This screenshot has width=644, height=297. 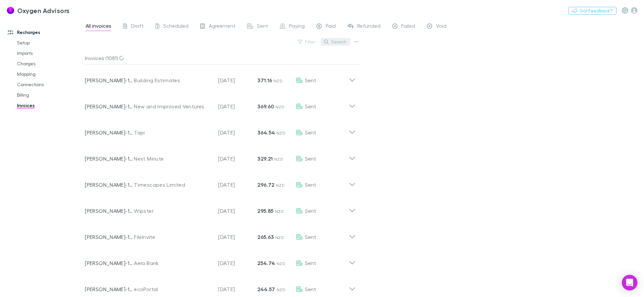 What do you see at coordinates (441, 27) in the screenshot?
I see `span: Void` at bounding box center [441, 27].